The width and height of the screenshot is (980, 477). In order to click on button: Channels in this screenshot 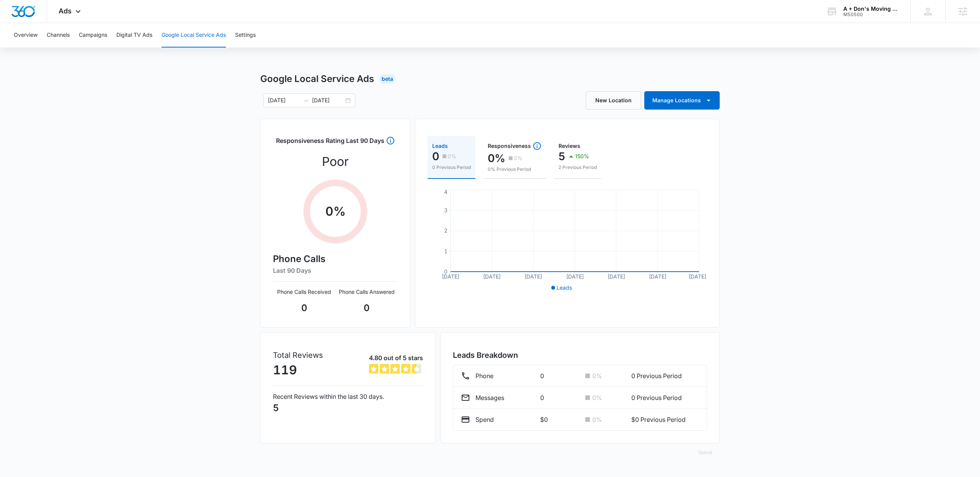, I will do `click(58, 36)`.